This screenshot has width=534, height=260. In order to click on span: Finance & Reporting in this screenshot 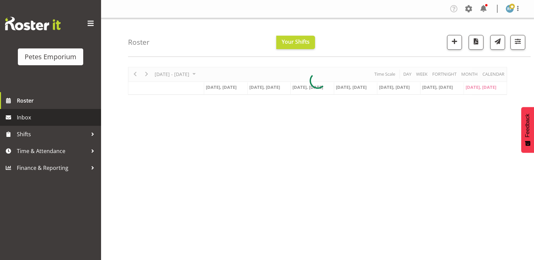, I will do `click(52, 168)`.